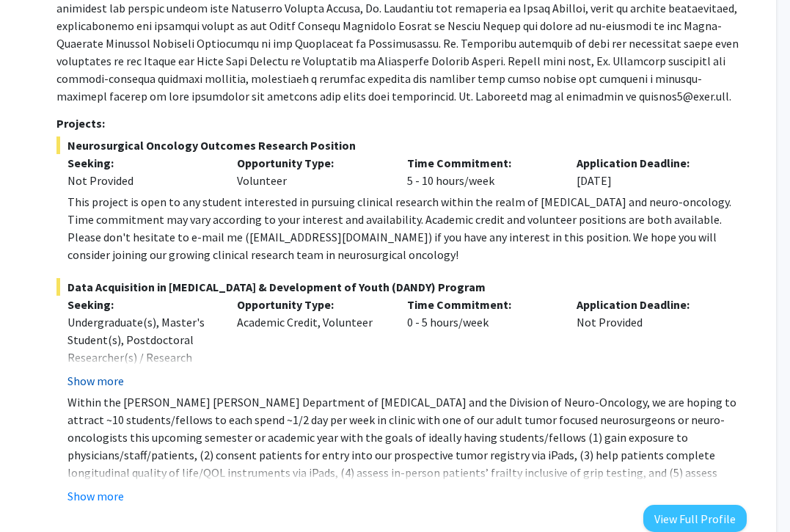  I want to click on div: 5 - 10 hours/week, so click(481, 172).